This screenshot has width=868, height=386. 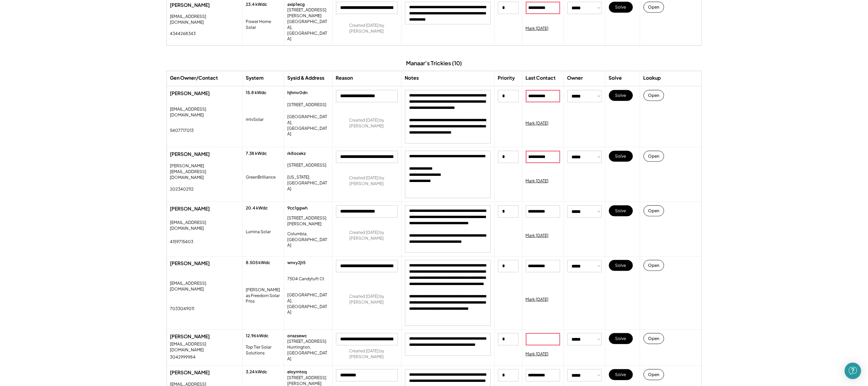 What do you see at coordinates (306, 279) in the screenshot?
I see `div: 7504 Candytuft Ct` at bounding box center [306, 279].